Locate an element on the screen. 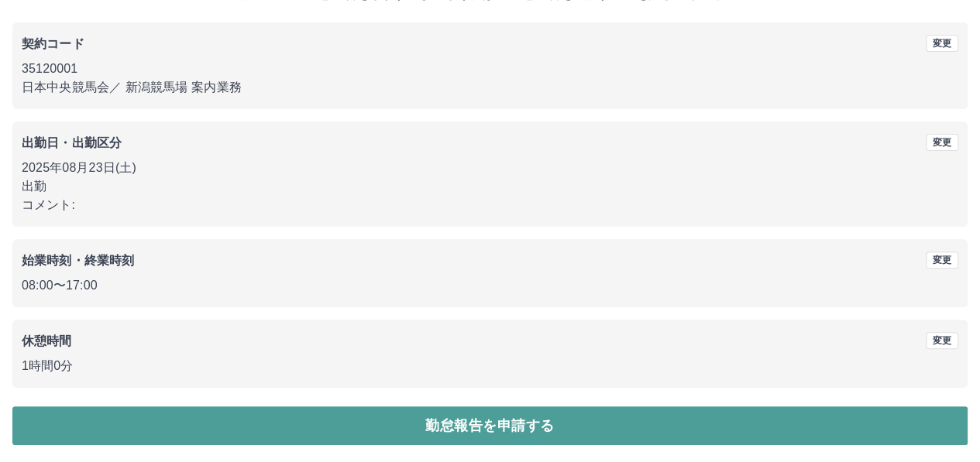 The image size is (980, 462). p: 2025年08月23日(土) is located at coordinates (490, 168).